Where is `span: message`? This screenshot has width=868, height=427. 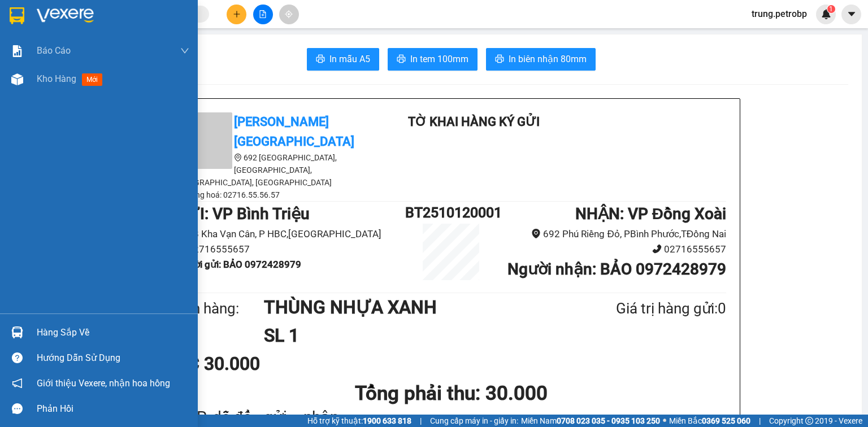
span: message is located at coordinates (17, 408).